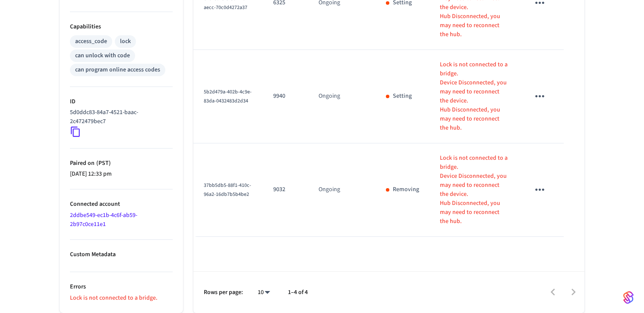  Describe the element at coordinates (285, 96) in the screenshot. I see `p: 9940` at that location.